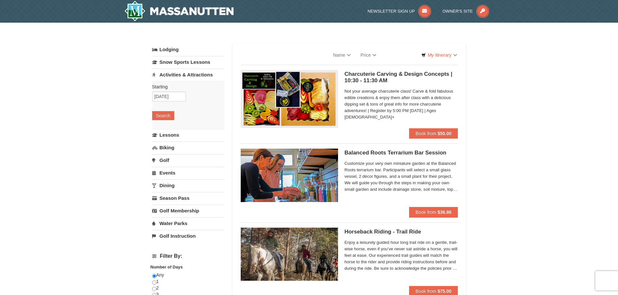 The height and width of the screenshot is (295, 618). Describe the element at coordinates (444, 291) in the screenshot. I see `strong: $75.00` at that location.